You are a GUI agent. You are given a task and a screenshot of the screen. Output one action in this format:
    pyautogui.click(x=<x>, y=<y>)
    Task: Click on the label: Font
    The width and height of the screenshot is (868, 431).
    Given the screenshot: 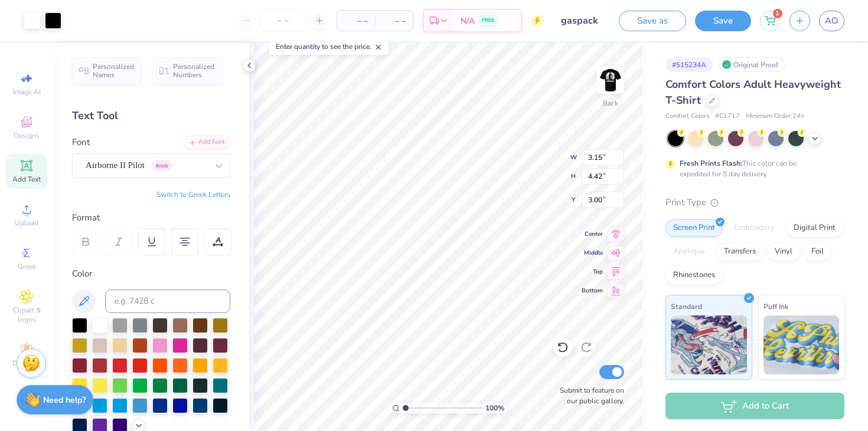 What is the action you would take?
    pyautogui.click(x=81, y=142)
    